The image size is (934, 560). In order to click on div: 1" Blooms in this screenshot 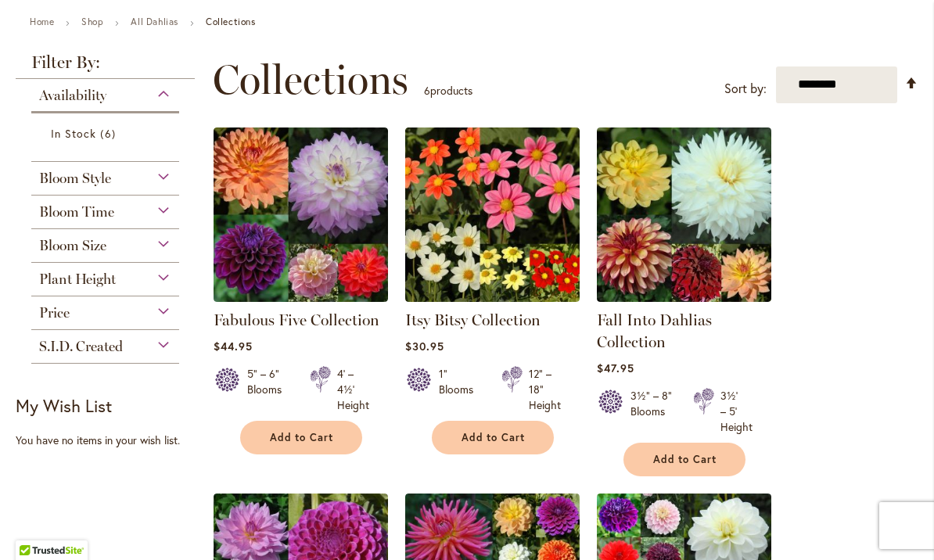, I will do `click(461, 390)`.